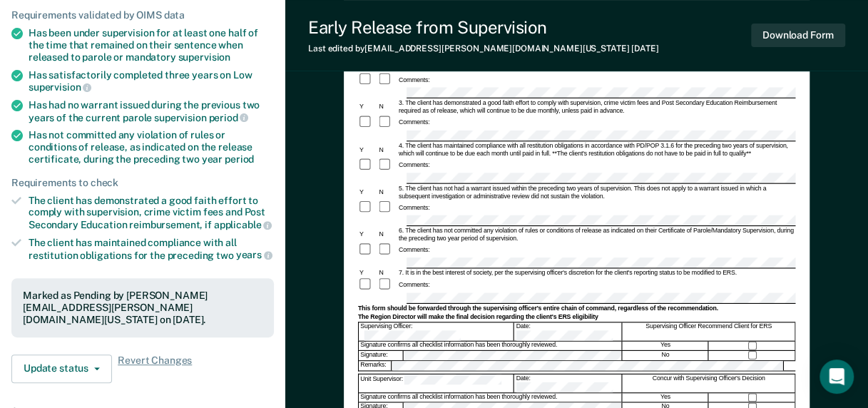  Describe the element at coordinates (151, 249) in the screenshot. I see `div: The client has maintained compliance with all restitution obligations for the preceding two` at that location.